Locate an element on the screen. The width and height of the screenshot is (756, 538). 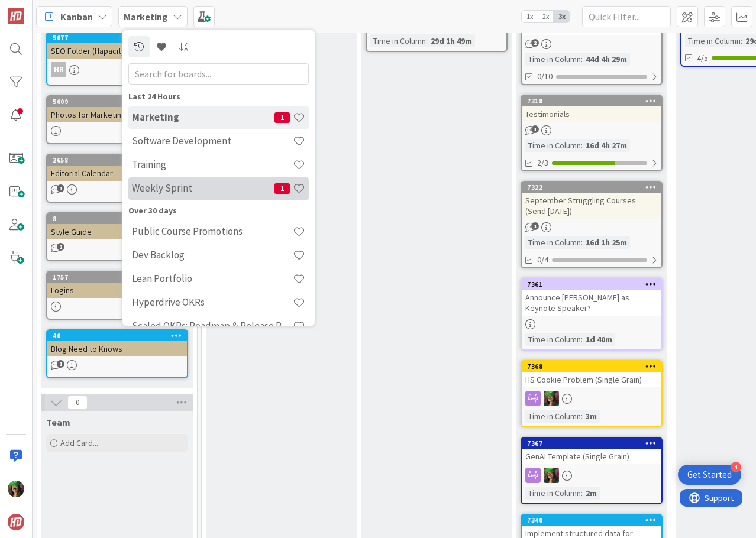
div: 4 is located at coordinates (736, 467).